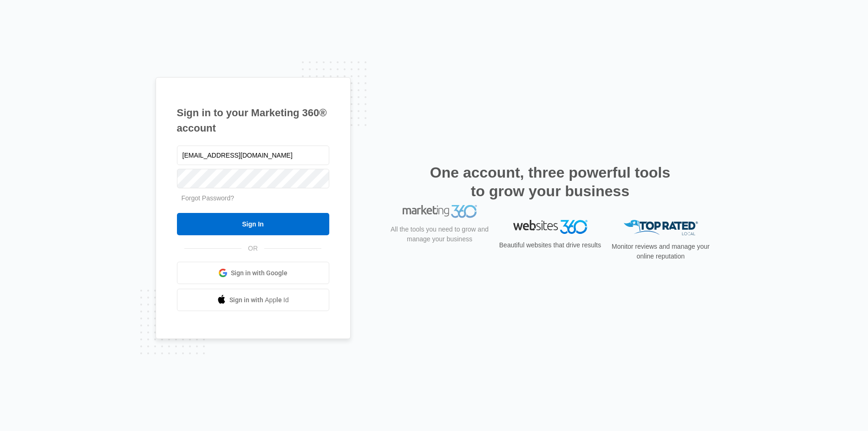  I want to click on p: All the tools you need to grow and manage your business, so click(440, 249).